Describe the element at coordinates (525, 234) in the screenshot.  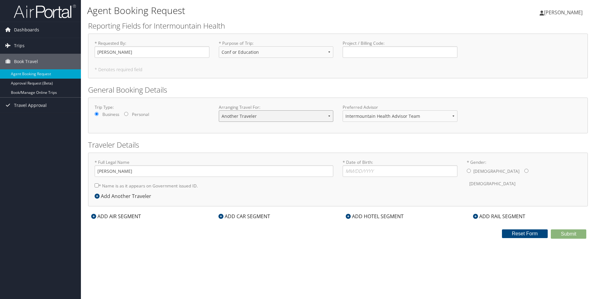
I see `button: Reset Form` at that location.